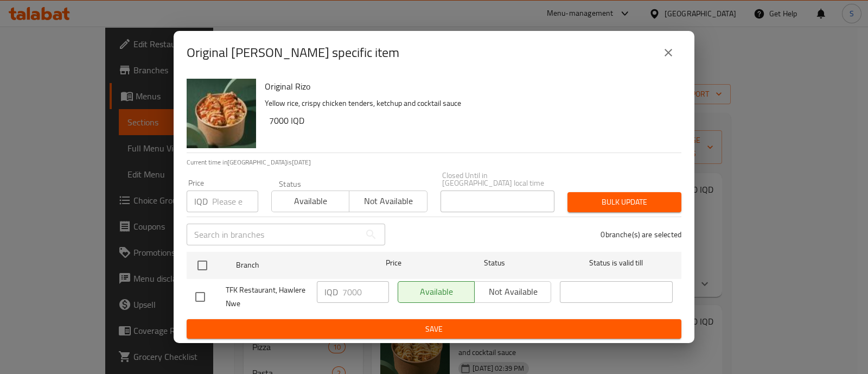  What do you see at coordinates (274, 234) in the screenshot?
I see `input: Search in branches` at bounding box center [274, 234].